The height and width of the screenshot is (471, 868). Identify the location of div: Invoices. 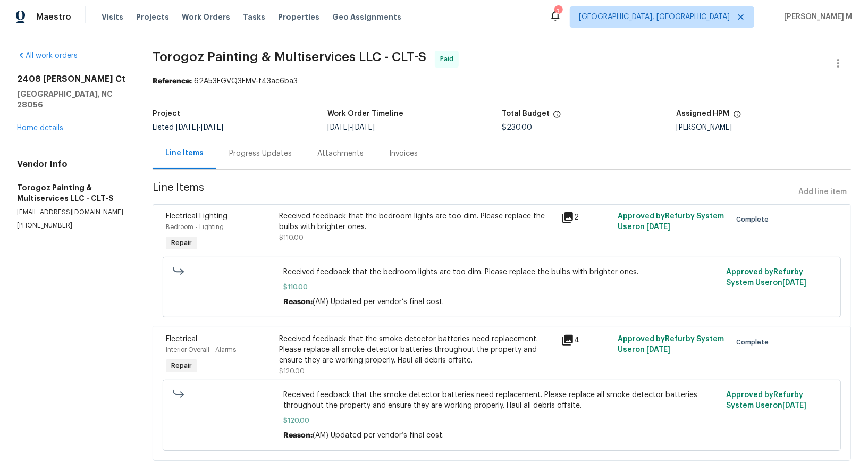
(403, 154).